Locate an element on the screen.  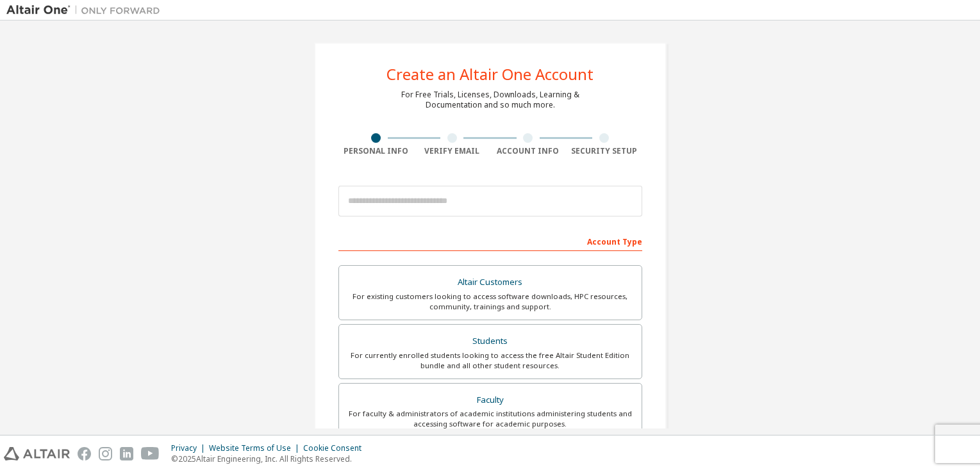
div: Create an Altair One Account is located at coordinates (490, 75).